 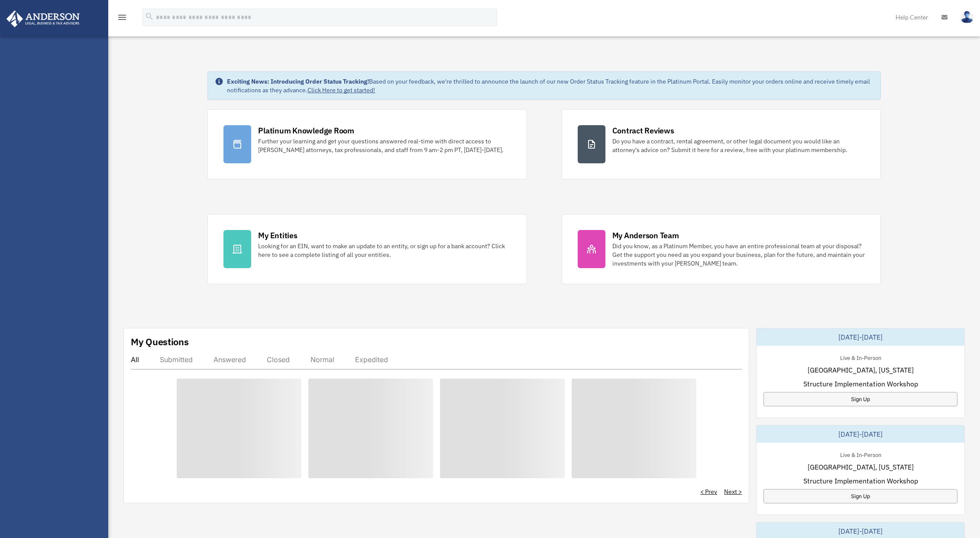 What do you see at coordinates (738, 255) in the screenshot?
I see `div: Did you know, as a Platinum Member, you have an entire professional team at your disposal? Get th...` at bounding box center [738, 255].